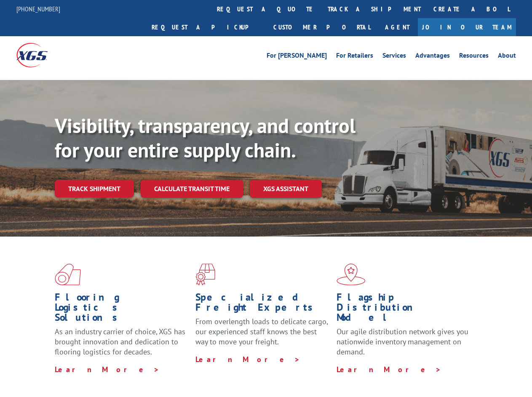  Describe the element at coordinates (354, 57) in the screenshot. I see `a: For Retailers` at that location.